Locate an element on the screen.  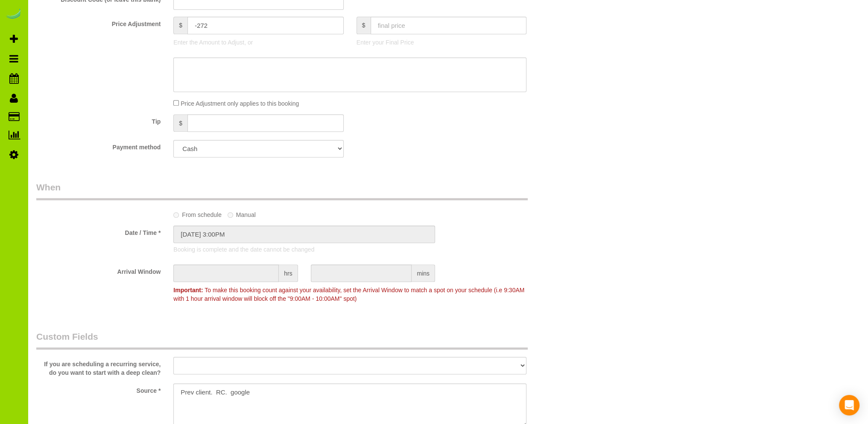
p: Enter the Amount to Adjust, or is located at coordinates (258, 42).